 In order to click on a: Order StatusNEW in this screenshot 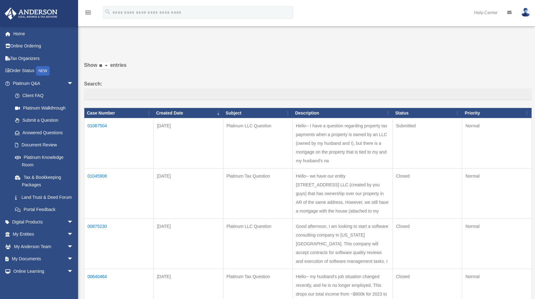, I will do `click(43, 71)`.